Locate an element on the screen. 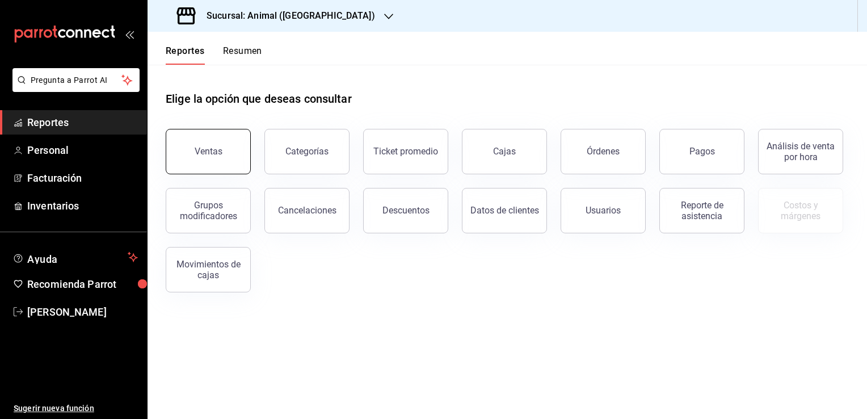 The height and width of the screenshot is (419, 867). div: Reporte de asistencia is located at coordinates (702, 211).